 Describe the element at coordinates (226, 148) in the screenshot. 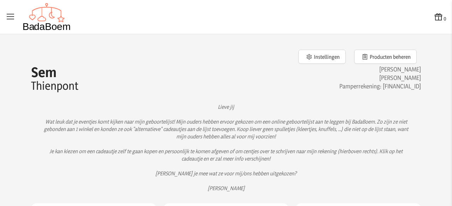

I see `p: Lieve jij Wat leuk dat je eventjes komt kijken naar mijn geboortelijst! Mijn ouders hebben ervoor...` at that location.